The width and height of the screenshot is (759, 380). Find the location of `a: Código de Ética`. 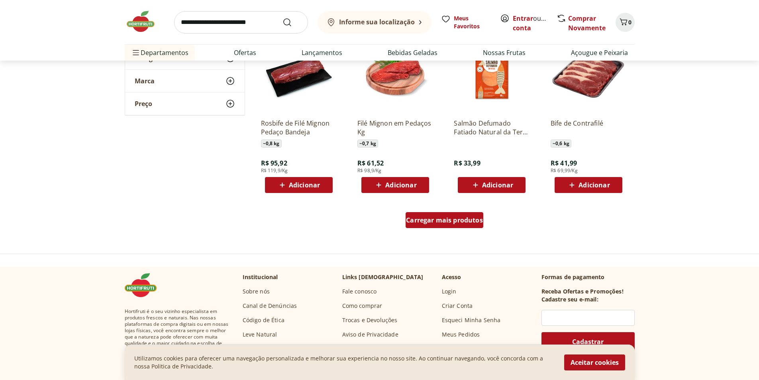

a: Código de Ética is located at coordinates (263, 320).